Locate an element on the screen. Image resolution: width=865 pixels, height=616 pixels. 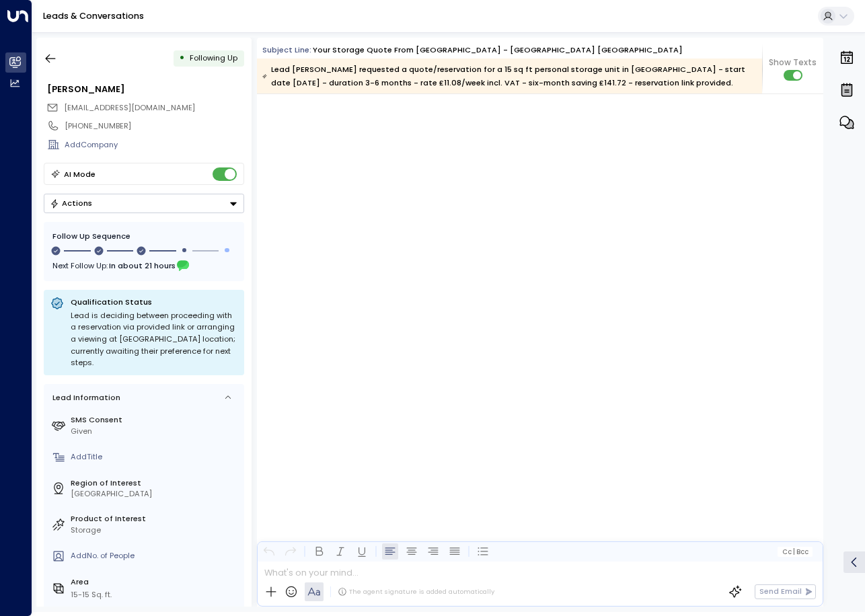
button: Actions is located at coordinates (144, 203).